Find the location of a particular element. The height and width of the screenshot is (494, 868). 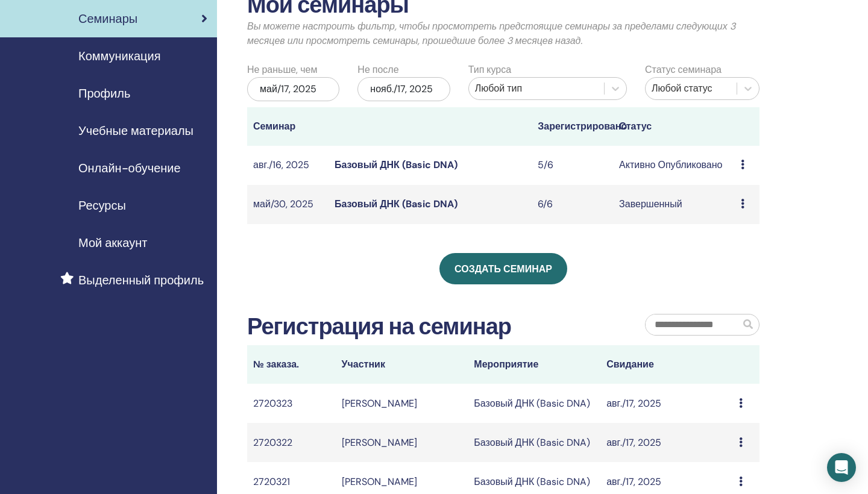

th: Мероприятие is located at coordinates (534, 365).